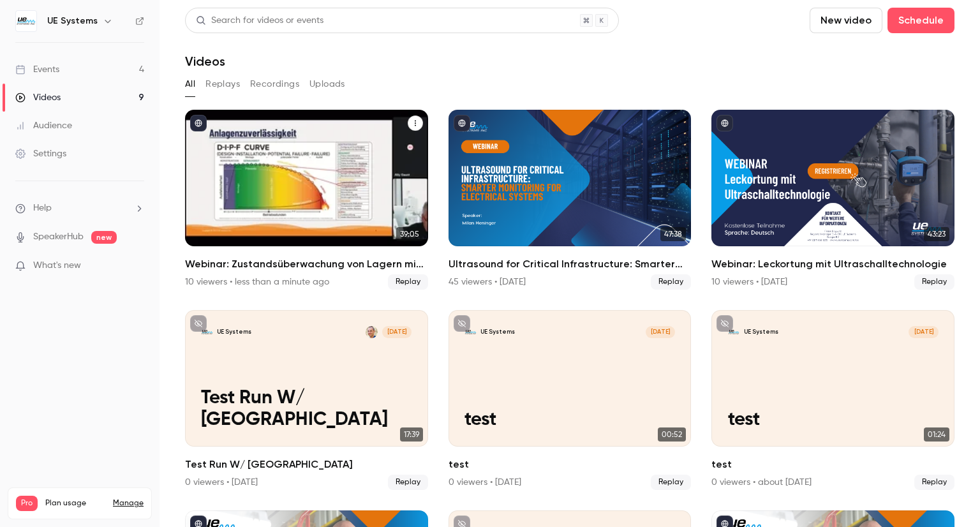  I want to click on h6: UE Systems, so click(73, 21).